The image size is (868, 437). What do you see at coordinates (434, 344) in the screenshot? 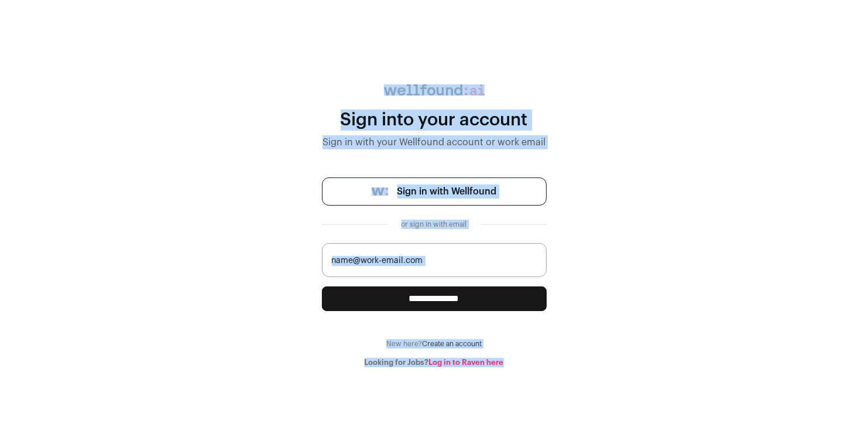
I see `div: New here?` at bounding box center [434, 344].